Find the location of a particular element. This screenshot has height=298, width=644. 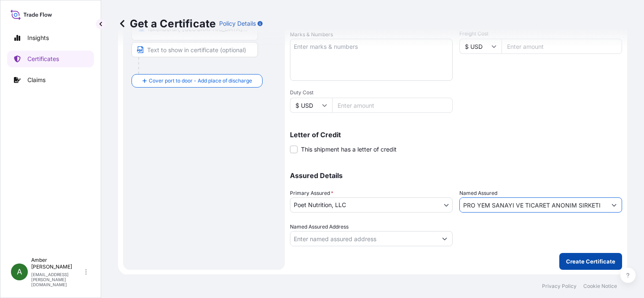

a: Certificates is located at coordinates (51, 59).